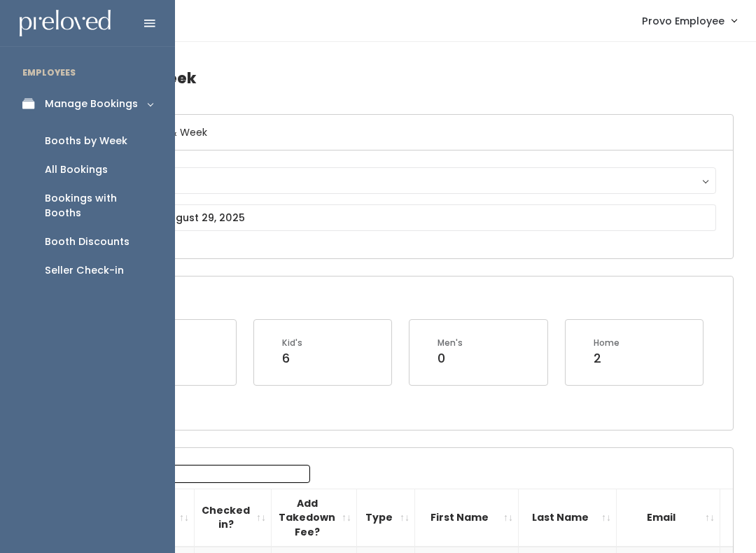  I want to click on th: Email: activate to sort column ascending, so click(669, 517).